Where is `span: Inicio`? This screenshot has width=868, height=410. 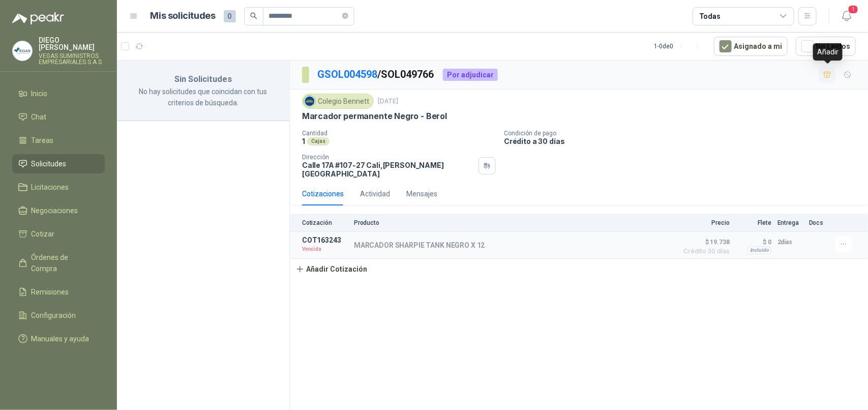 span: Inicio is located at coordinates (39, 94).